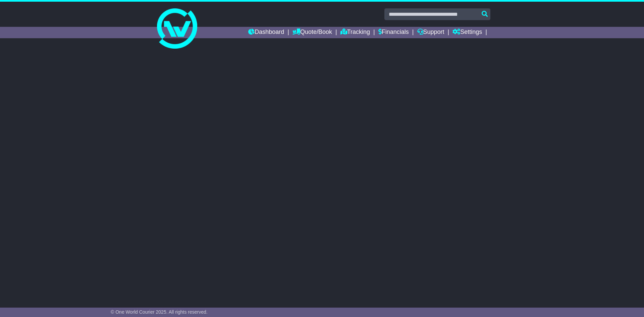 The width and height of the screenshot is (644, 317). Describe the element at coordinates (431, 33) in the screenshot. I see `a: Support` at that location.